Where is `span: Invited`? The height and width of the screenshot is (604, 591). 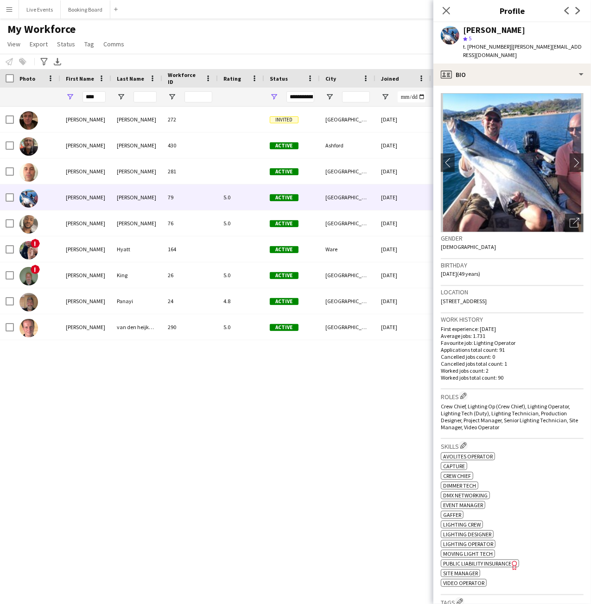
span: Invited is located at coordinates (284, 120).